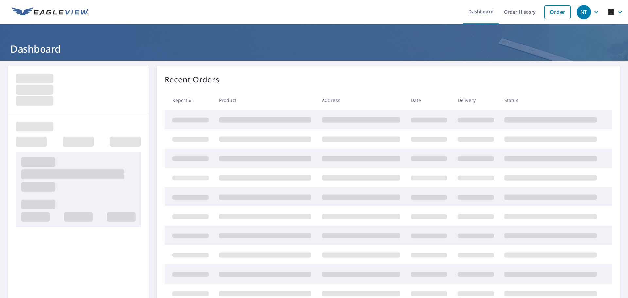  Describe the element at coordinates (429, 100) in the screenshot. I see `th: Date` at that location.